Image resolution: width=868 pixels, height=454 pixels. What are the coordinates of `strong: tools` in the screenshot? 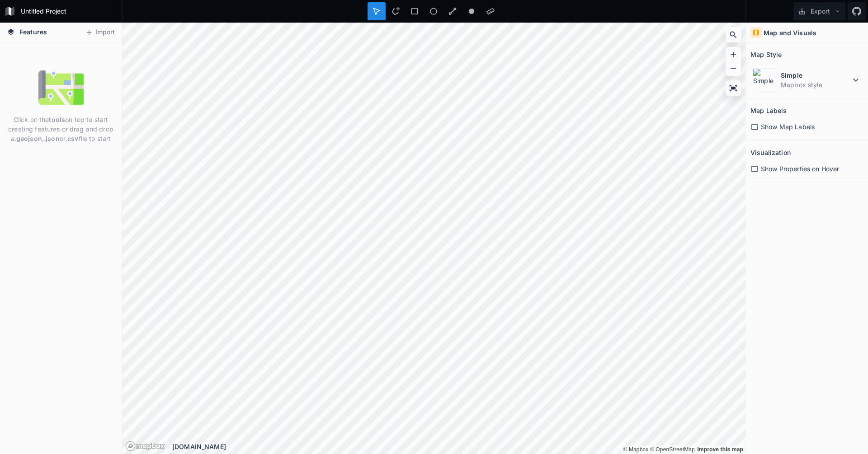 It's located at (57, 119).